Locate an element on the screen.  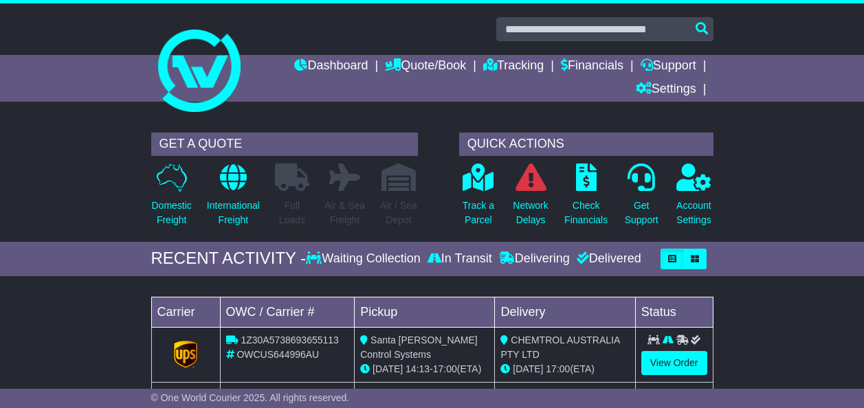
a: Quote/Book is located at coordinates (425, 67).